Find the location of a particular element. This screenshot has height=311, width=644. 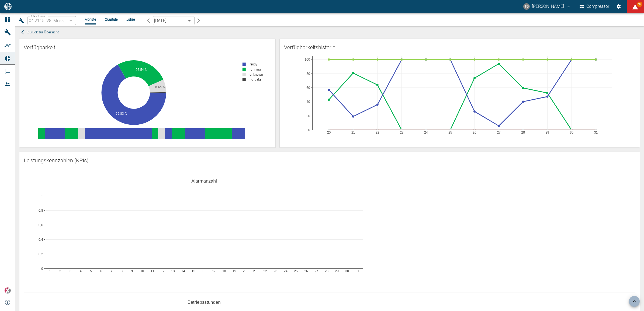

button: thomas.gregoir@neuman-esser.com is located at coordinates (547, 7).